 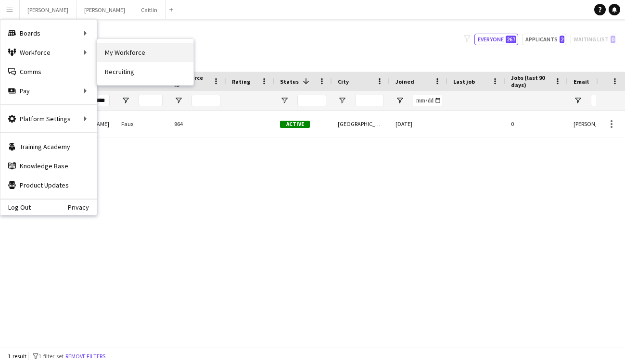 What do you see at coordinates (15, 207) in the screenshot?
I see `a: Log Out` at bounding box center [15, 207].